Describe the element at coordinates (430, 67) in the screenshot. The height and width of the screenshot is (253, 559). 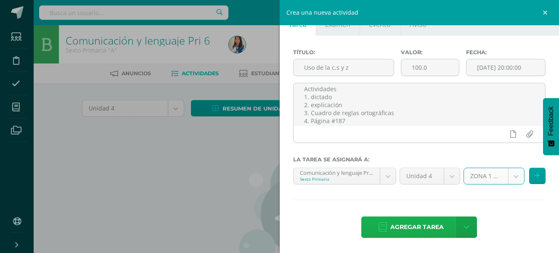
I see `input: Puntos máximos` at that location.